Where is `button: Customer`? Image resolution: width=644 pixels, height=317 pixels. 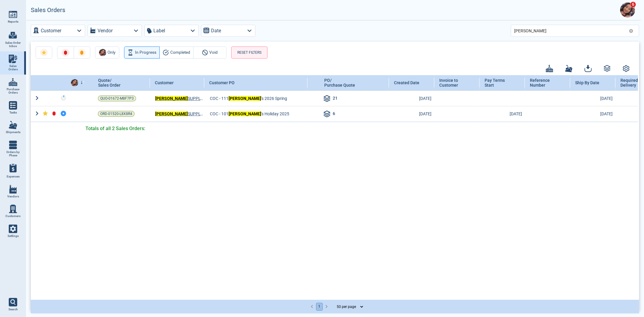
button: Customer is located at coordinates (58, 31).